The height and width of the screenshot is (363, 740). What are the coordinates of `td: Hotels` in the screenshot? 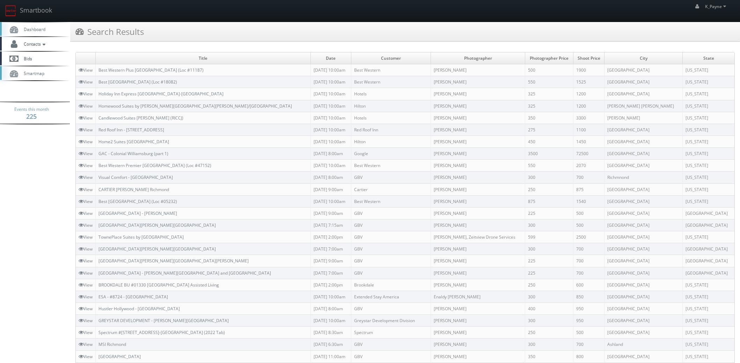 It's located at (391, 94).